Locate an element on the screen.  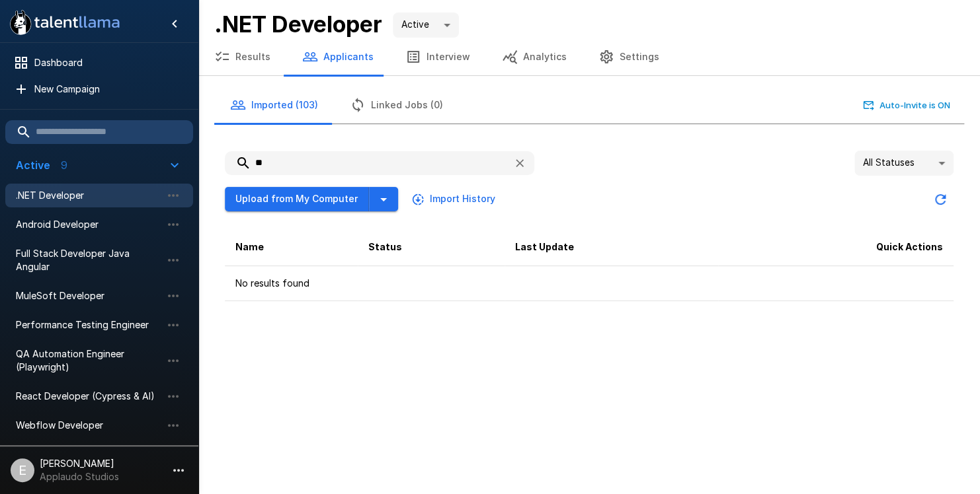
th: Quick Actions is located at coordinates (835, 247).